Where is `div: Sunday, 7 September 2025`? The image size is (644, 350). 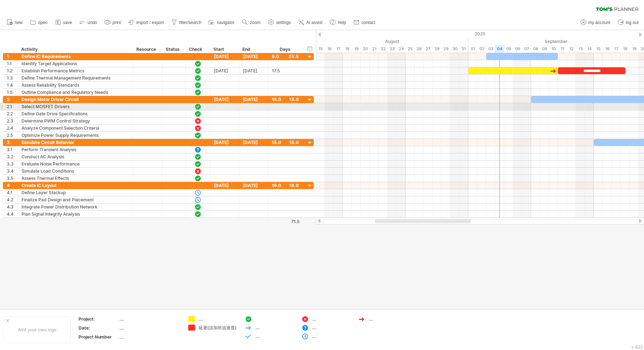 div: Sunday, 7 September 2025 is located at coordinates (526, 49).